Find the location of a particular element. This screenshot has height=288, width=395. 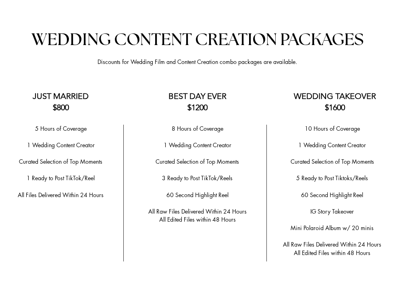

span: All Files Delivered Within 24 Hours is located at coordinates (60, 195).